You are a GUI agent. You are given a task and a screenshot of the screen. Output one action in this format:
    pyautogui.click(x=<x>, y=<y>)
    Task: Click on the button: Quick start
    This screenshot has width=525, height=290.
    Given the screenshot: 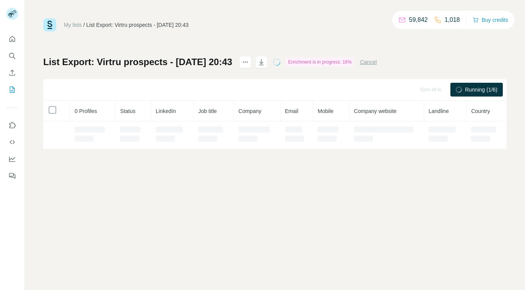 What is the action you would take?
    pyautogui.click(x=12, y=39)
    